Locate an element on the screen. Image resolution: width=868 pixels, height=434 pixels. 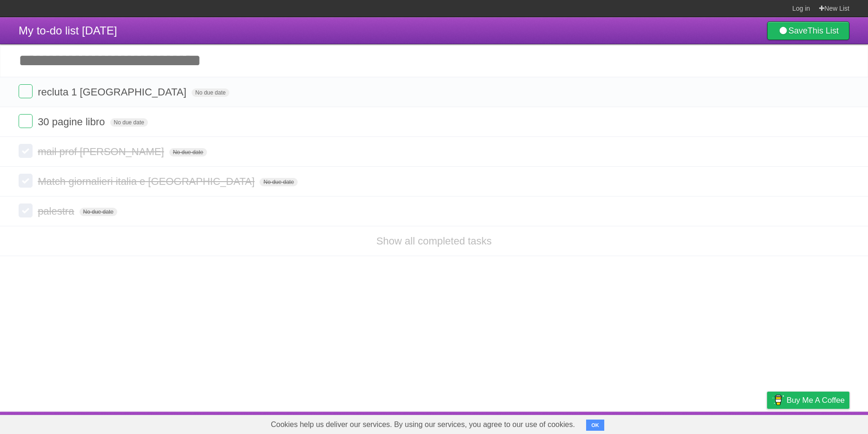
a: About is located at coordinates (653, 423).